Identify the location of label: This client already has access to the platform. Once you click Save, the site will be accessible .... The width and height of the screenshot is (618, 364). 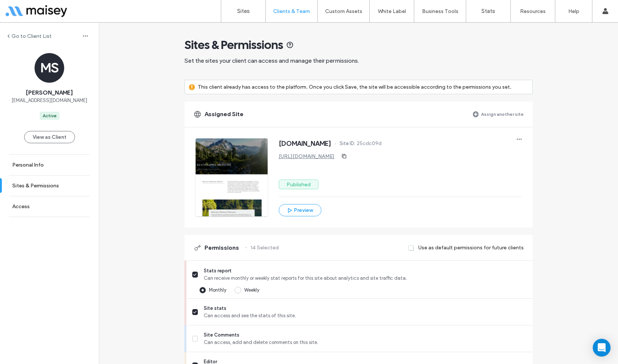
(354, 87).